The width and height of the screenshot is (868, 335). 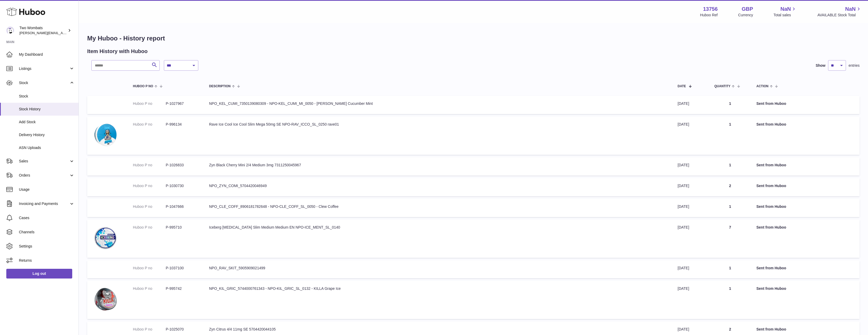 What do you see at coordinates (182, 268) in the screenshot?
I see `dd: P-1037100` at bounding box center [182, 268].